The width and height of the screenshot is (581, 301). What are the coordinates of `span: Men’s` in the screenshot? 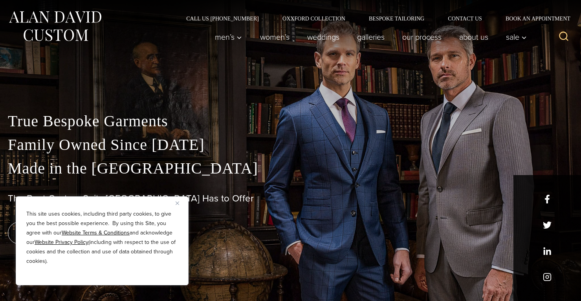 It's located at (228, 37).